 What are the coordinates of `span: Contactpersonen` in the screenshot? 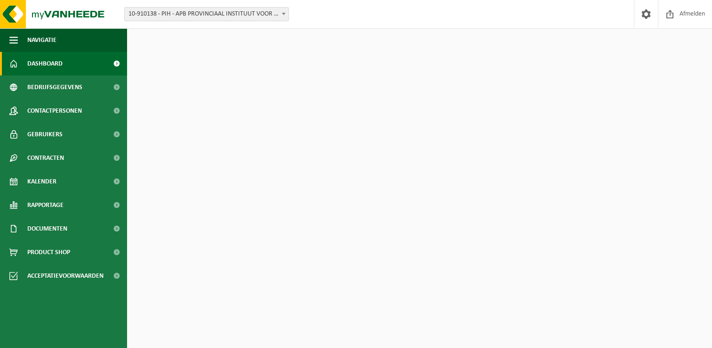 It's located at (55, 111).